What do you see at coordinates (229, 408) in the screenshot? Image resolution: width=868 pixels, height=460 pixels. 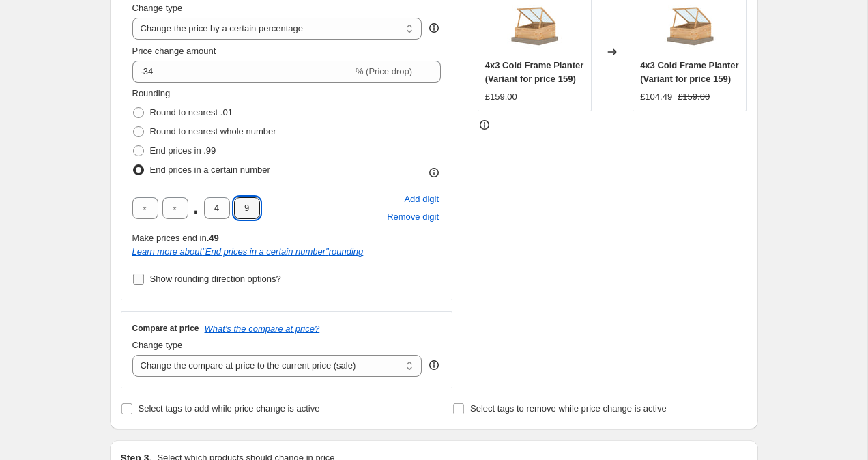 I see `span: Select tags to add while price change is active` at bounding box center [229, 408].